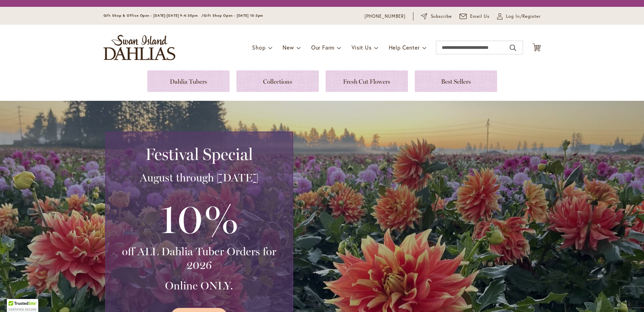 This screenshot has width=644, height=312. What do you see at coordinates (519, 16) in the screenshot?
I see `a: Log In/Register` at bounding box center [519, 16].